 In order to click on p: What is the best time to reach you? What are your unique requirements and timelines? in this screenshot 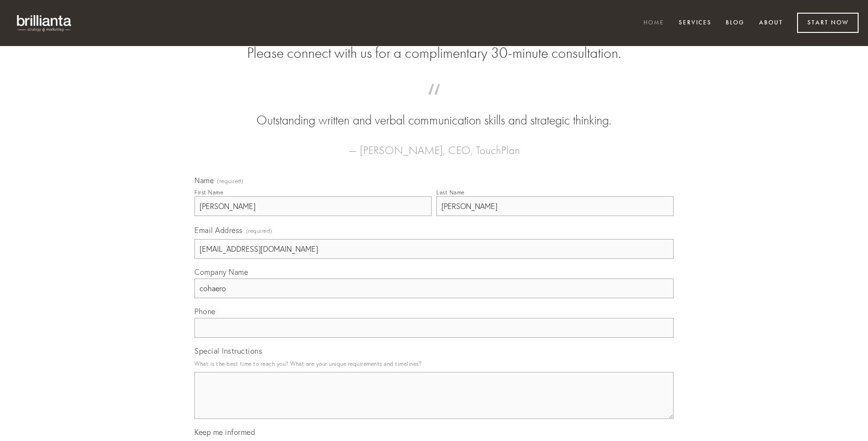, I will do `click(434, 364)`.